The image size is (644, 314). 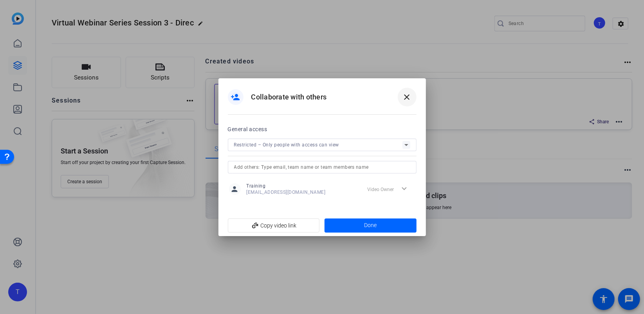 What do you see at coordinates (407, 97) in the screenshot?
I see `mat-icon: close` at bounding box center [407, 97].